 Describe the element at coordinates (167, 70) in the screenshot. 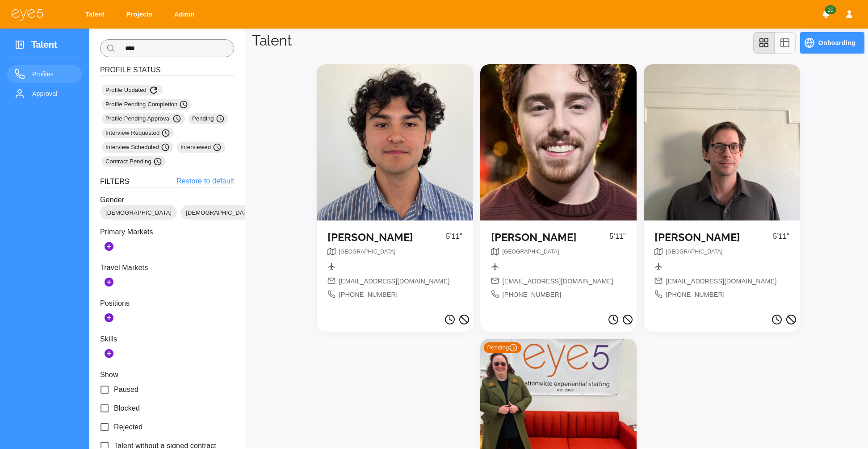

I see `h6: Profile Status` at that location.